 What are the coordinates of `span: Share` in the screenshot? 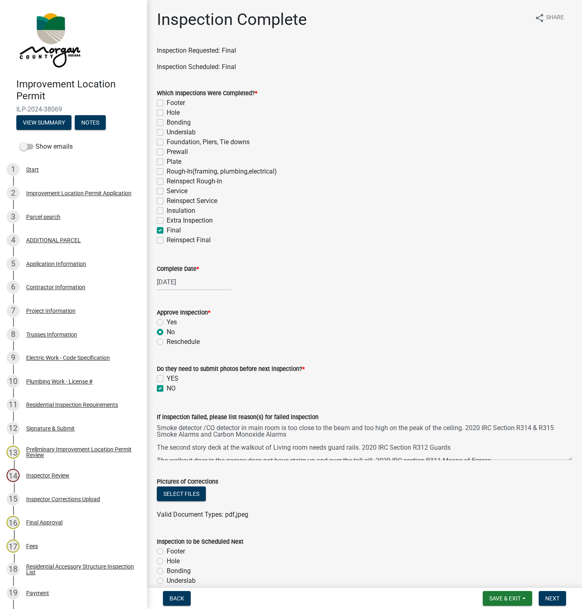 It's located at (555, 18).